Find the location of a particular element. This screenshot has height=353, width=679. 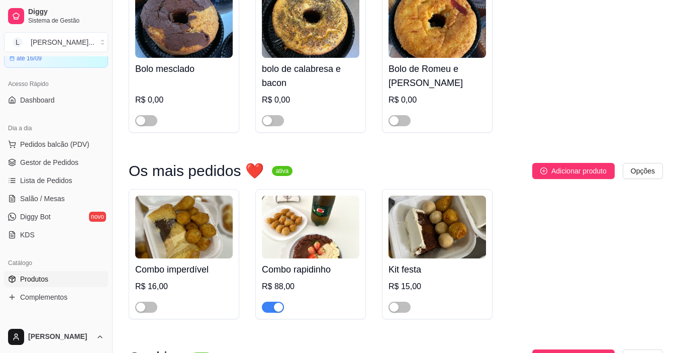

h4: Kit festa is located at coordinates (437, 269).